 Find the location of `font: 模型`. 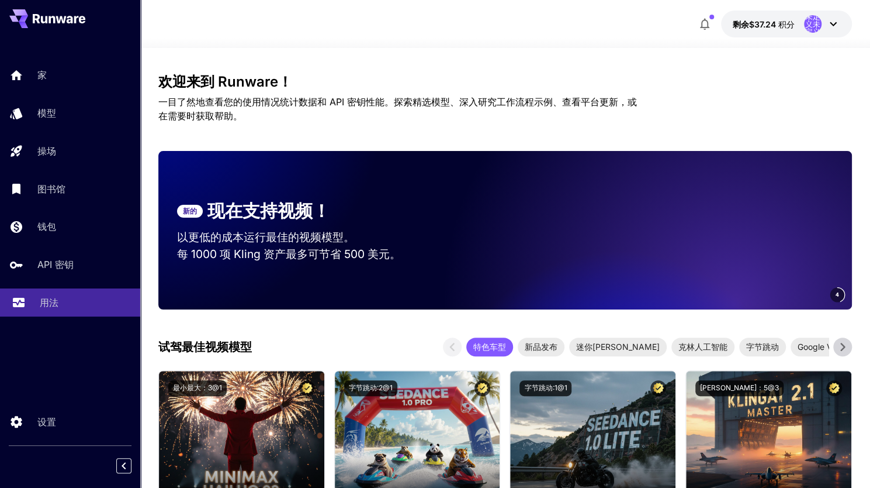

font: 模型 is located at coordinates (47, 113).